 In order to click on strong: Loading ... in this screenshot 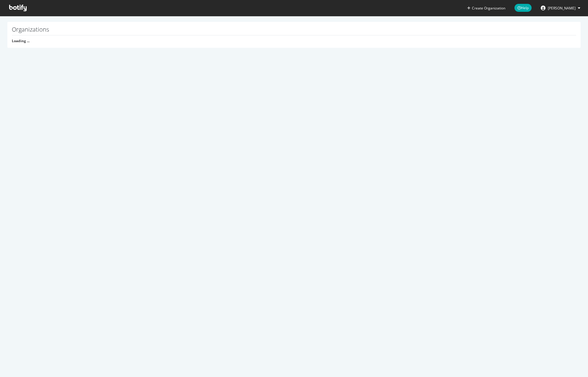, I will do `click(21, 41)`.